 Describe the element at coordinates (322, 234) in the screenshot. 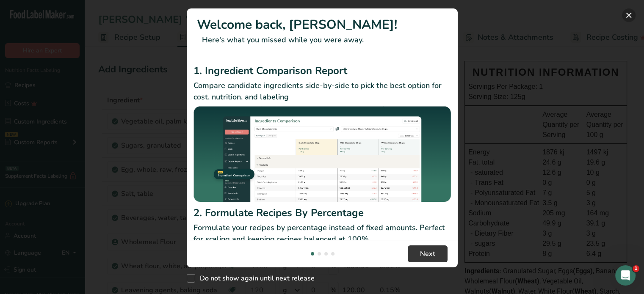

I see `p: Formulate your recipes by percentage instead of fixed amounts. Perfect for scaling and keeping re...` at that location.